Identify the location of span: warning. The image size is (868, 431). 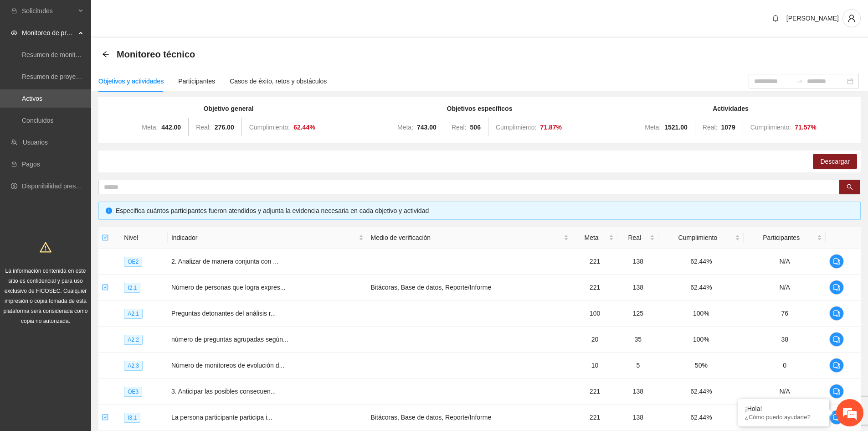
(46, 247).